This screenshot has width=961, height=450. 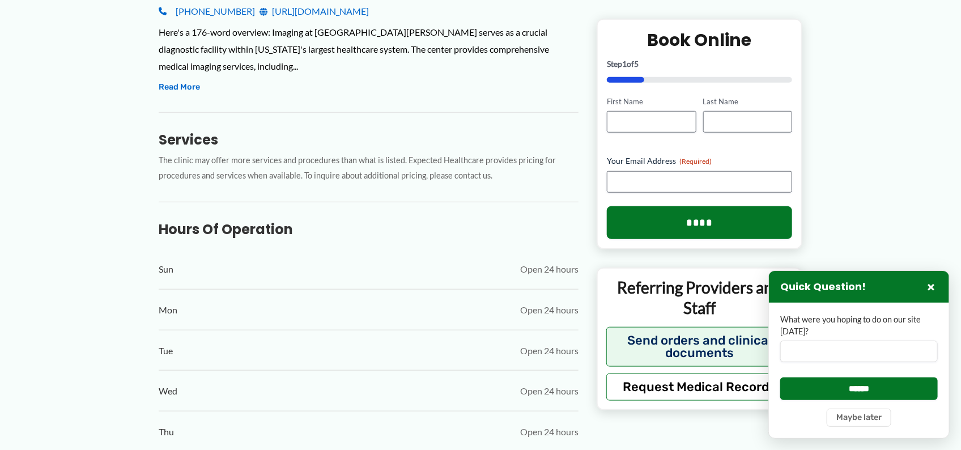 I want to click on button: Read More, so click(x=179, y=87).